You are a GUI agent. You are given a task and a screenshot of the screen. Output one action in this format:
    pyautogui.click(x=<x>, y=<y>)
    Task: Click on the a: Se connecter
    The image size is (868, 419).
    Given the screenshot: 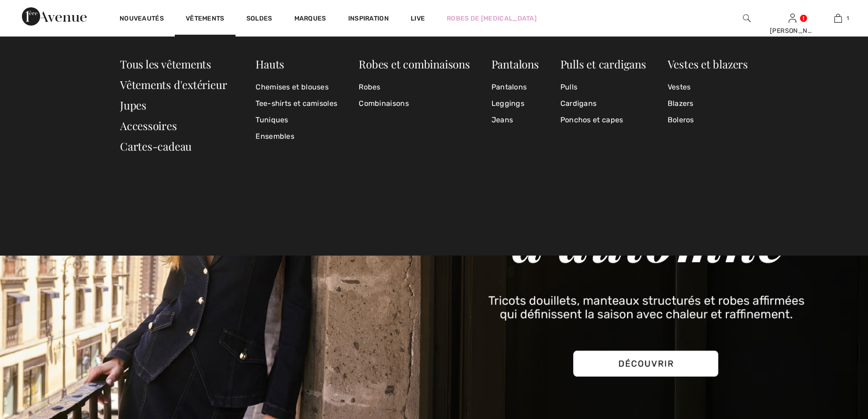 What is the action you would take?
    pyautogui.click(x=793, y=18)
    